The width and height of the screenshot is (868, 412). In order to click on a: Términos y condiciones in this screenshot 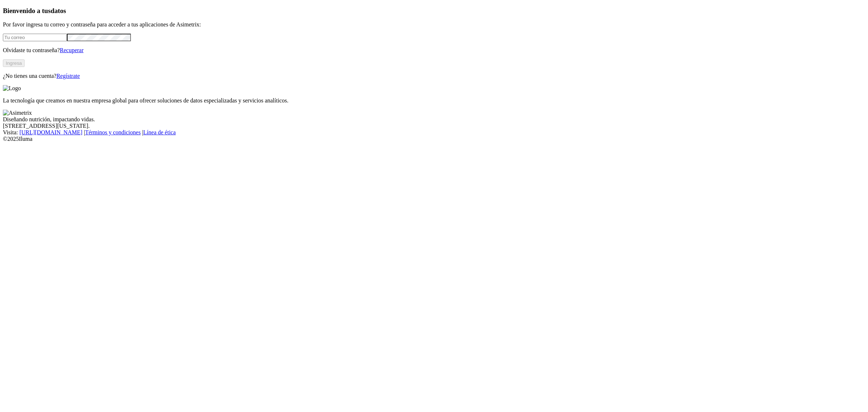, I will do `click(113, 132)`.